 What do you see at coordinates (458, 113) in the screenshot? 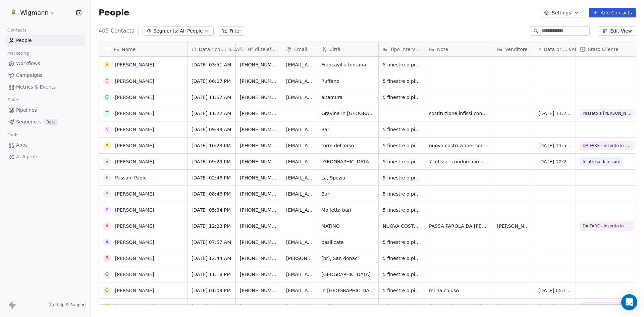
I see `span: sostituzione infissi condominio 3 piano. ora alluminio verde - vorrebbe pvc bianco eff legno o po...` at bounding box center [458, 113].